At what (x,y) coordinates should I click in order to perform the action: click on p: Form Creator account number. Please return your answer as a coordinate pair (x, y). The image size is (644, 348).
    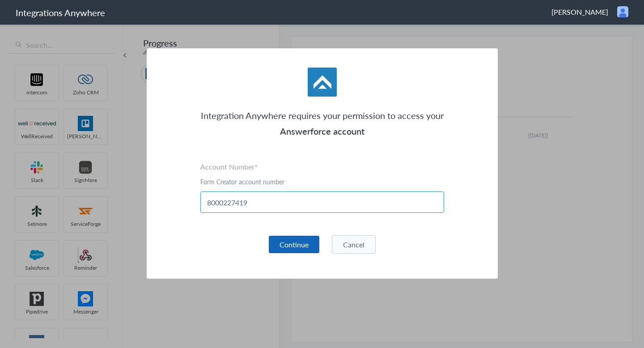
    Looking at the image, I should click on (322, 181).